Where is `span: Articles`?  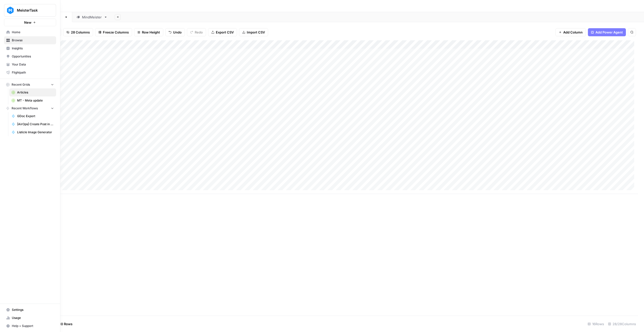 span: Articles is located at coordinates (36, 92).